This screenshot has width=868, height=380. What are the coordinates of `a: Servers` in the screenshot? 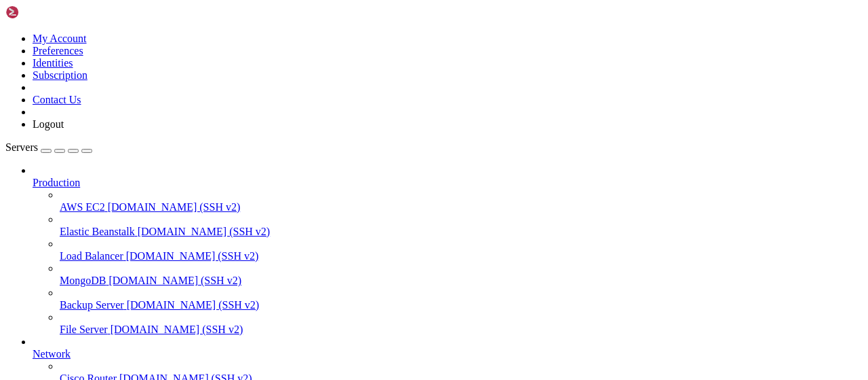 It's located at (48, 146).